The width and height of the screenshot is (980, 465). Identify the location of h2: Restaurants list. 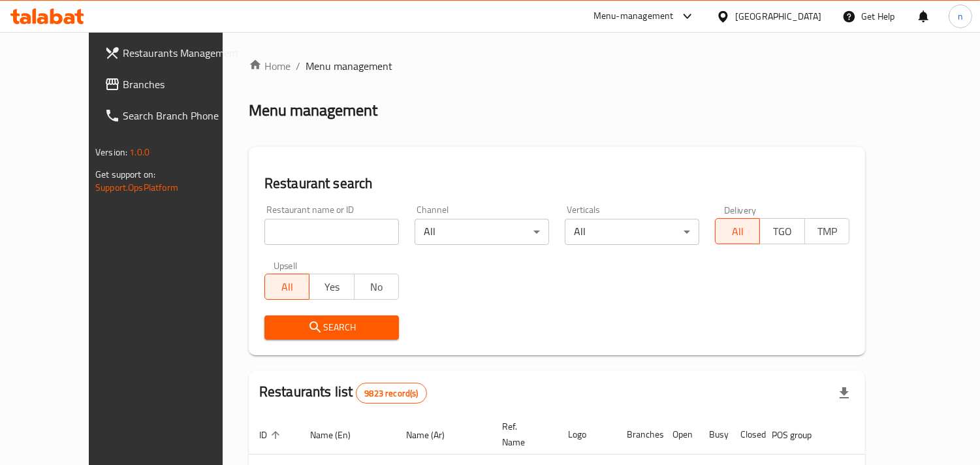
(343, 392).